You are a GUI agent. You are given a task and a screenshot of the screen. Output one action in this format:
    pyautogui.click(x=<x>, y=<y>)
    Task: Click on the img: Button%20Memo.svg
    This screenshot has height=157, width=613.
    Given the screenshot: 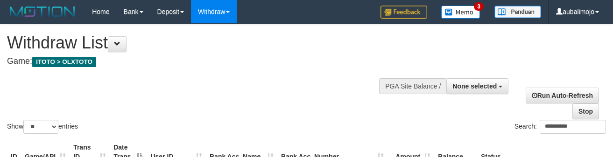 What is the action you would take?
    pyautogui.click(x=461, y=12)
    